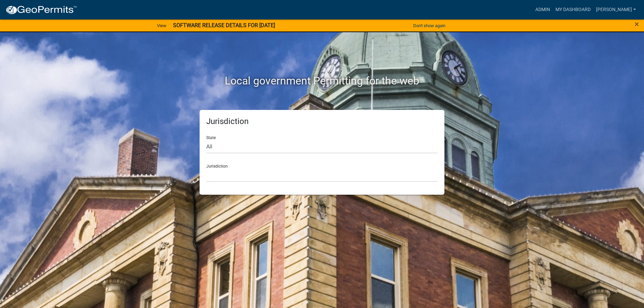  I want to click on button: Close, so click(636, 24).